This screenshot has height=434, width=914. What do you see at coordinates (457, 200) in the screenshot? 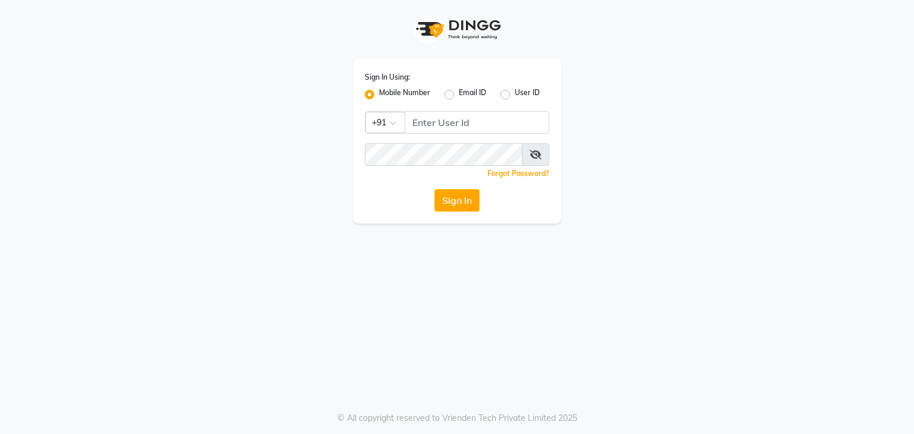
I see `button: Sign In` at bounding box center [457, 200].